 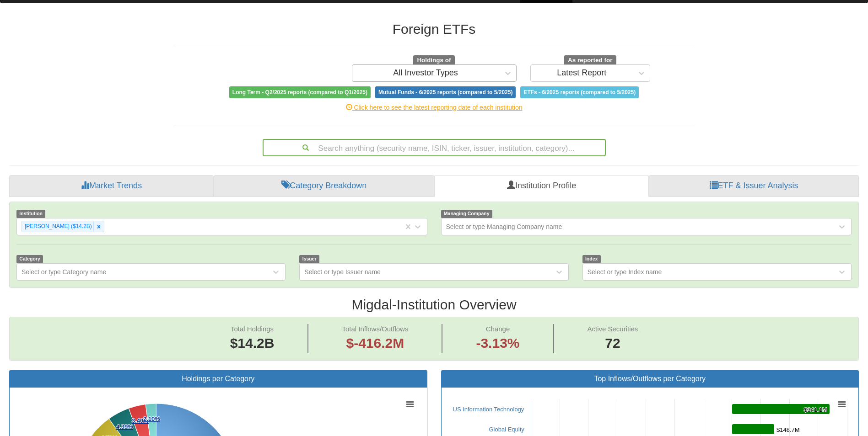 What do you see at coordinates (63, 272) in the screenshot?
I see `div: Select or type Category name` at bounding box center [63, 272].